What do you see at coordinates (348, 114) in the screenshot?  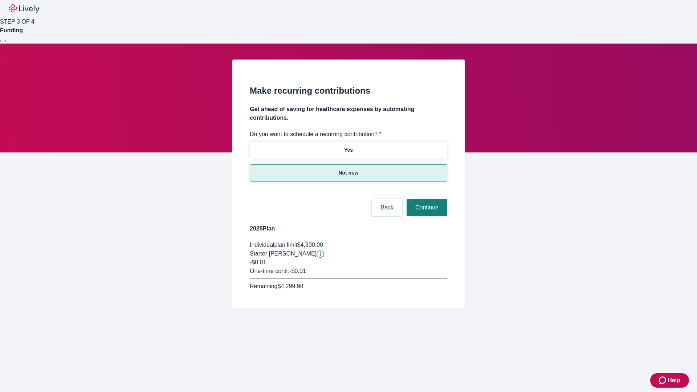 I see `h4: Get ahead of saving for healthcare expenses by automating contributions.` at bounding box center [348, 114].